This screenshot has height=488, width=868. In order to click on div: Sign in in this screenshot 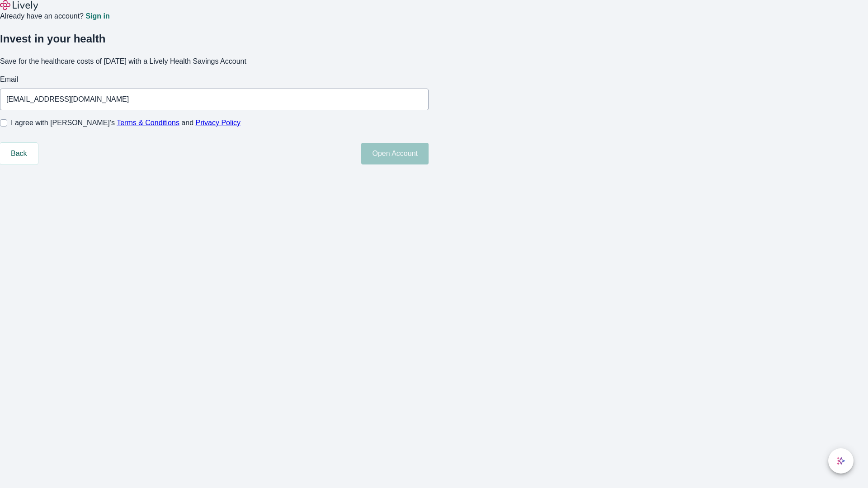, I will do `click(97, 16)`.